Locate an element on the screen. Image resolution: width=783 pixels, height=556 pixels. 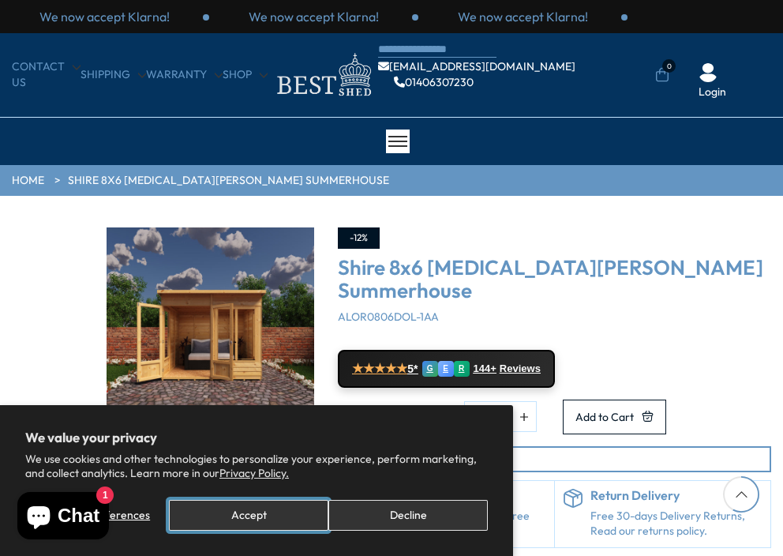
a: ★★★★★ 5* G E R 144+ Reviews is located at coordinates (446, 369).